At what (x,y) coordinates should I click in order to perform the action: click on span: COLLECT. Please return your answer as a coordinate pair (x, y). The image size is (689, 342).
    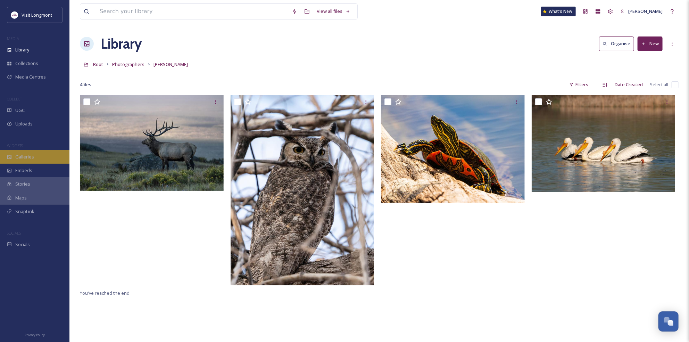
    Looking at the image, I should click on (14, 99).